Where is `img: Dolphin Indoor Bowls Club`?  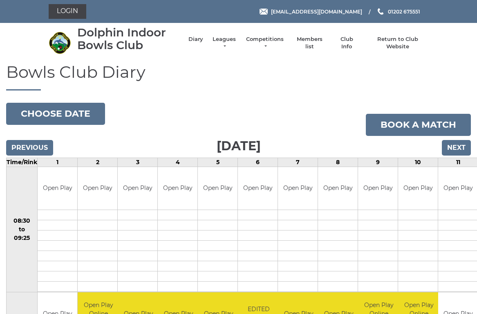 img: Dolphin Indoor Bowls Club is located at coordinates (60, 43).